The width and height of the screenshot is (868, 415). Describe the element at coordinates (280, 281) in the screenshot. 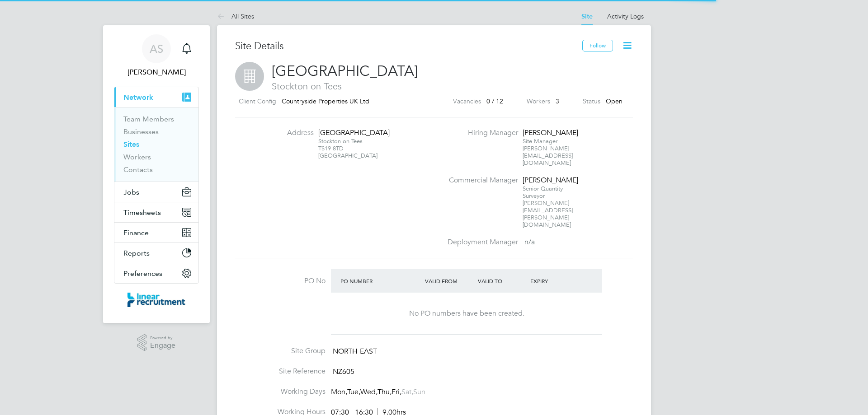

I see `label: PO No` at that location.